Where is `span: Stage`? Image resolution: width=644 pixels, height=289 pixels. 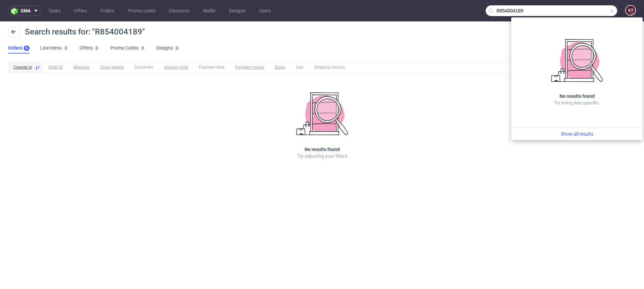 span: Stage is located at coordinates (279, 67).